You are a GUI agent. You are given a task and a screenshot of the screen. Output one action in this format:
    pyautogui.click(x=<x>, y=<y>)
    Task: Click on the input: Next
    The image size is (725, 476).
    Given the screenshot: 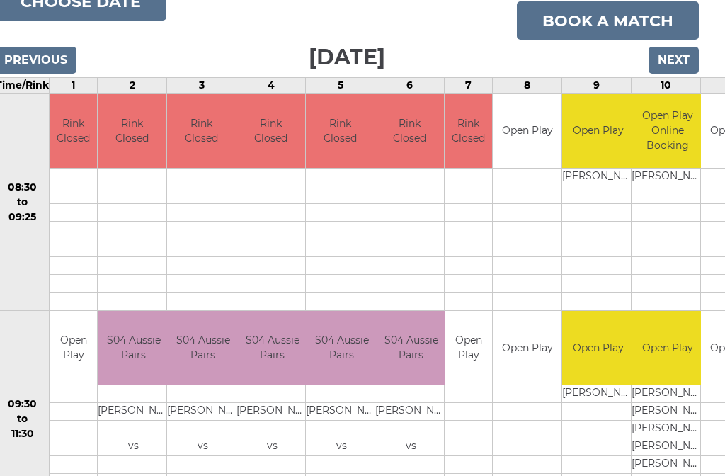 What is the action you would take?
    pyautogui.click(x=674, y=60)
    